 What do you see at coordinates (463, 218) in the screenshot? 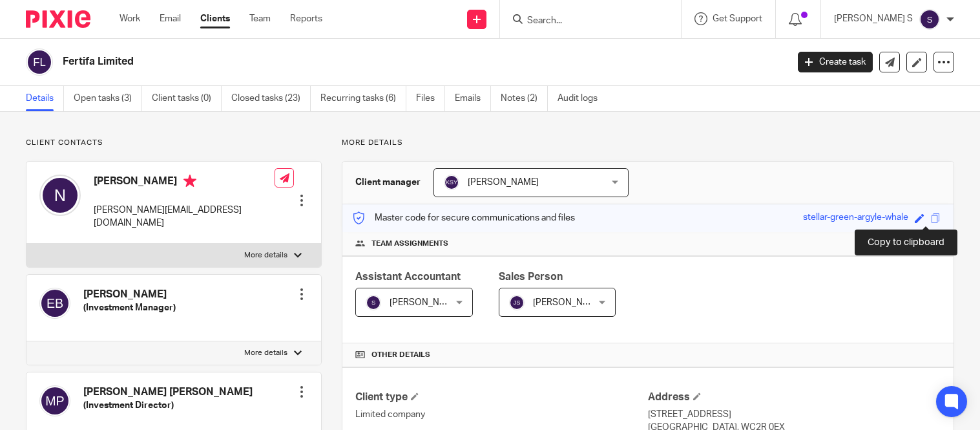
I see `p: Master code for secure communications and files` at bounding box center [463, 218].